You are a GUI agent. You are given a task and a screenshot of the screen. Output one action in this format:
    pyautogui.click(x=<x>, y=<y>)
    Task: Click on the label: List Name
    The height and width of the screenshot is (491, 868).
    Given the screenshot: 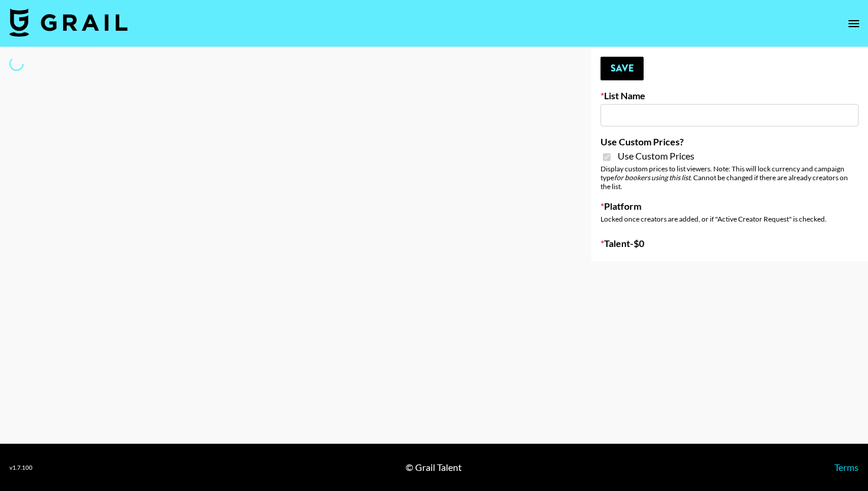 What is the action you would take?
    pyautogui.click(x=729, y=96)
    